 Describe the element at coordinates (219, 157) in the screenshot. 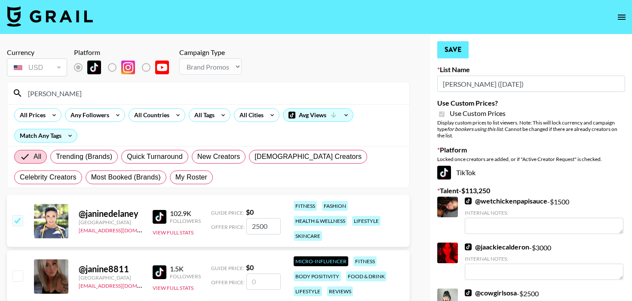

I see `span: New Creators` at that location.